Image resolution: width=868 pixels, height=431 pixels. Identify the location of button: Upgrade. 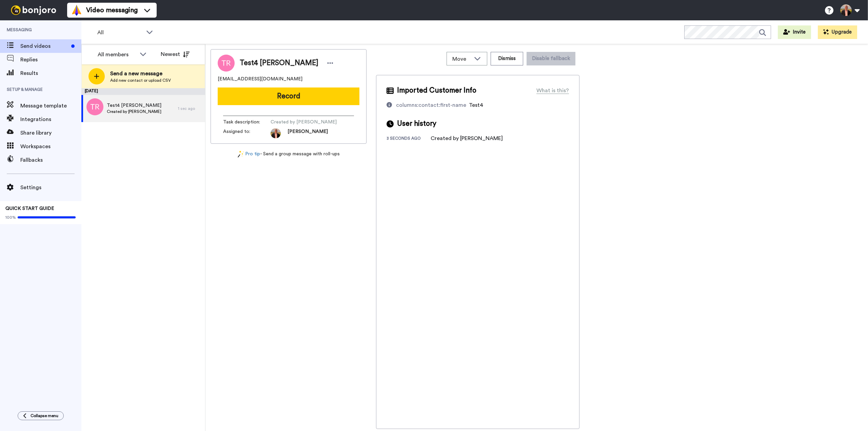
(838, 32).